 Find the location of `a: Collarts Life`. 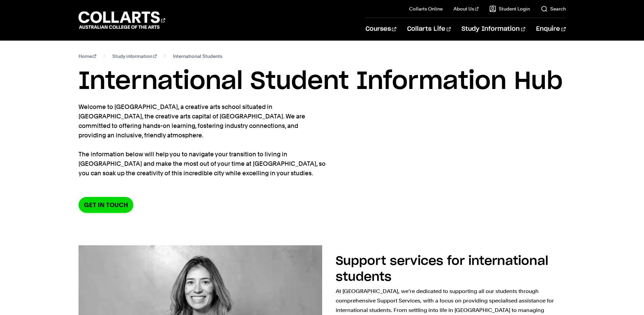

a: Collarts Life is located at coordinates (429, 29).